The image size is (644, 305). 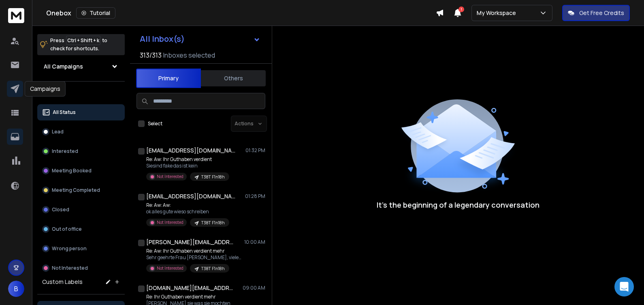 What do you see at coordinates (72, 171) in the screenshot?
I see `p: Meeting Booked` at bounding box center [72, 171].